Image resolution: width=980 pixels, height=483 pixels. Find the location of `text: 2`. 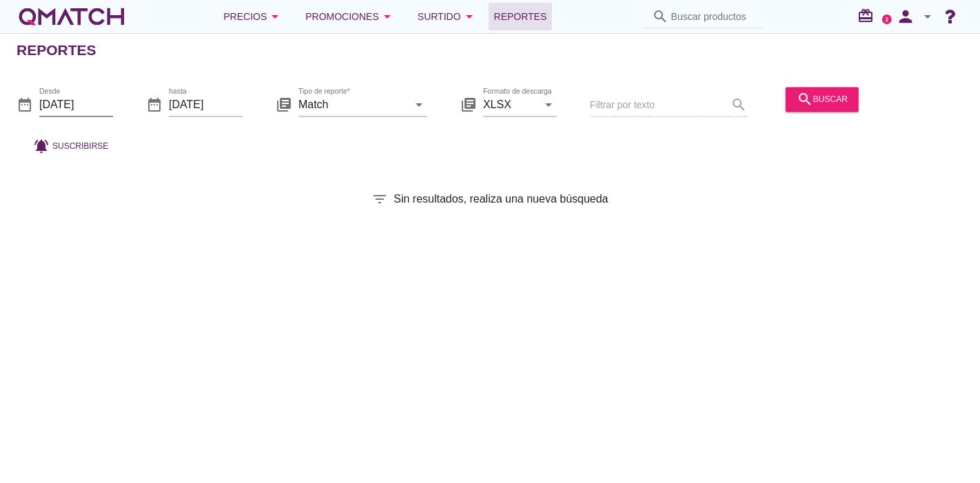

text: 2 is located at coordinates (887, 18).